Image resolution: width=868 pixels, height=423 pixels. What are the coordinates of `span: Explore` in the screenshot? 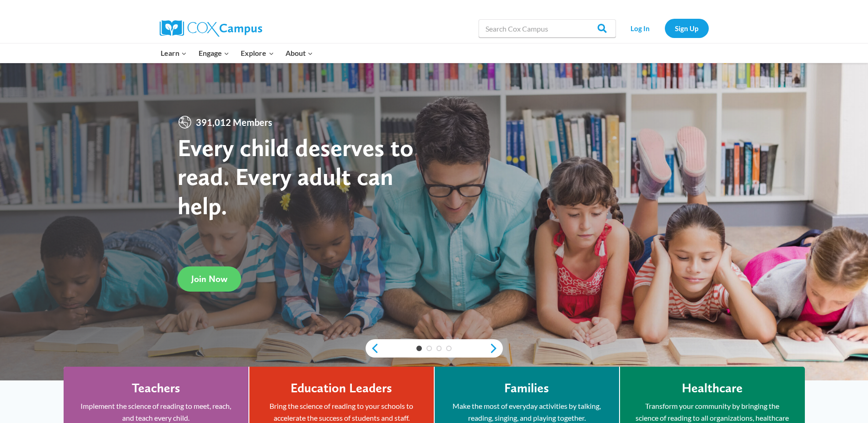 It's located at (257, 53).